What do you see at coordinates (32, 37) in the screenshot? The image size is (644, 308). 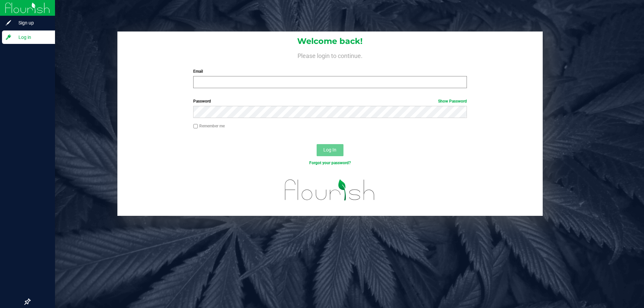 I see `span: Log in` at bounding box center [32, 37].